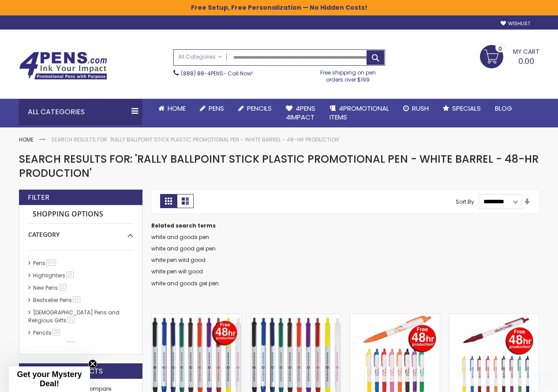 This screenshot has width=558, height=392. I want to click on strong: Search results for: 'Rally Ballpoint Stick Plastic Promotional Pen - White Barrel - 48-Hr Product..., so click(196, 139).